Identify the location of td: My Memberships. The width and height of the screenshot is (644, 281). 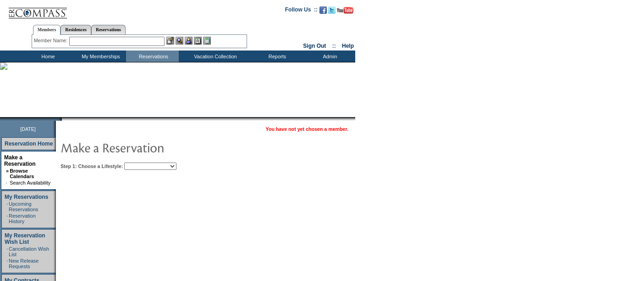
(100, 56).